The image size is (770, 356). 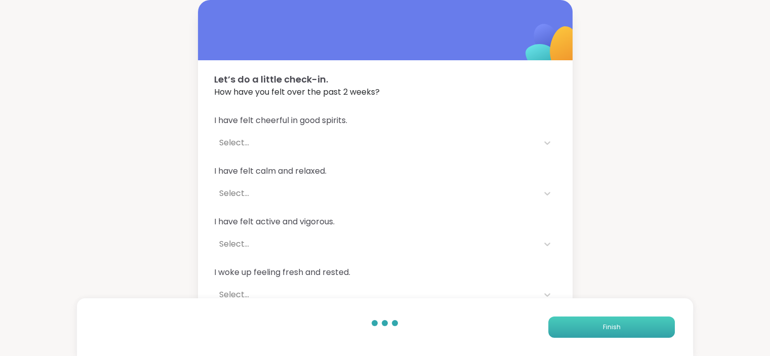 I want to click on span: I have felt calm and relaxed., so click(x=385, y=171).